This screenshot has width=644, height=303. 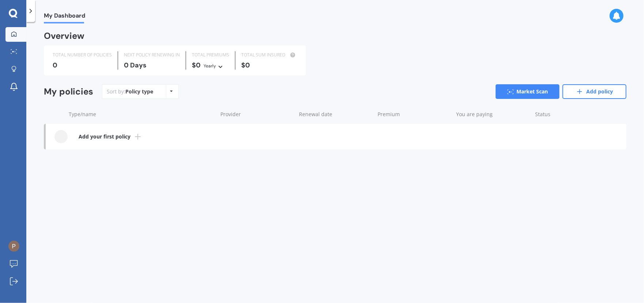 I want to click on img: ACg8ocKml2aleTt6v8_uOxp0BzV63w8WdsLLTEHuJDveRx3FcBoeCQ=s96-c, so click(x=14, y=246).